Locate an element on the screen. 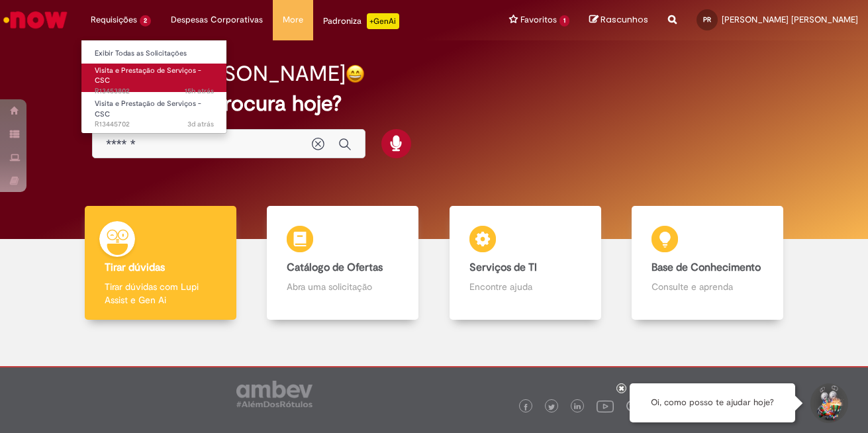  span: 2 is located at coordinates (145, 21).